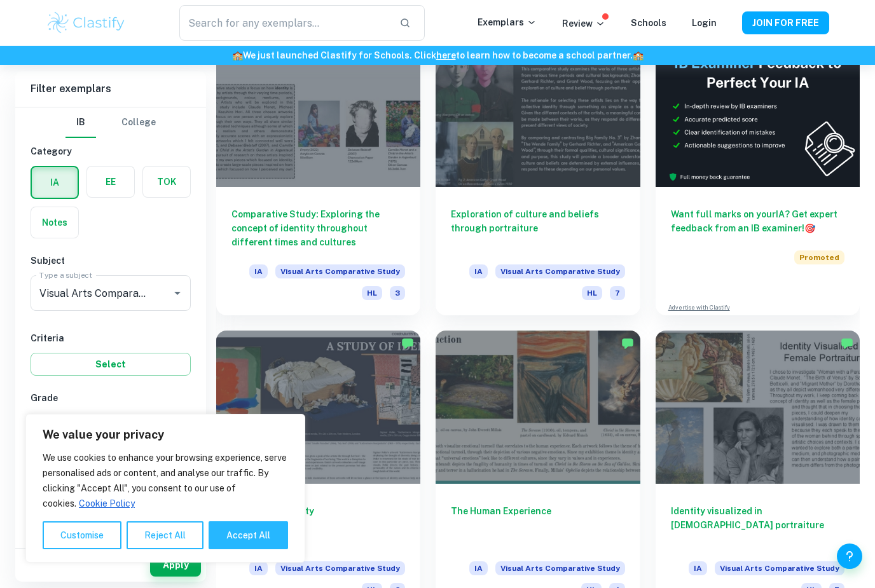 This screenshot has height=588, width=875. What do you see at coordinates (446, 55) in the screenshot?
I see `a: here` at bounding box center [446, 55].